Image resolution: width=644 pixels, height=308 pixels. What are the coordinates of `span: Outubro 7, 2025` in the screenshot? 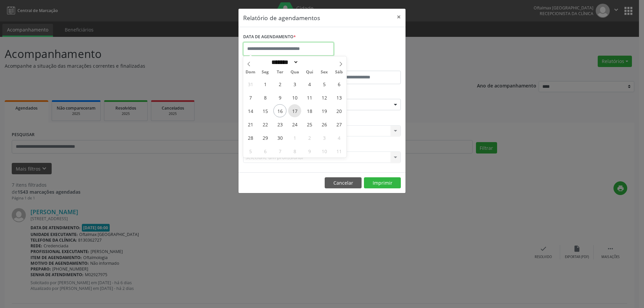 It's located at (280, 151).